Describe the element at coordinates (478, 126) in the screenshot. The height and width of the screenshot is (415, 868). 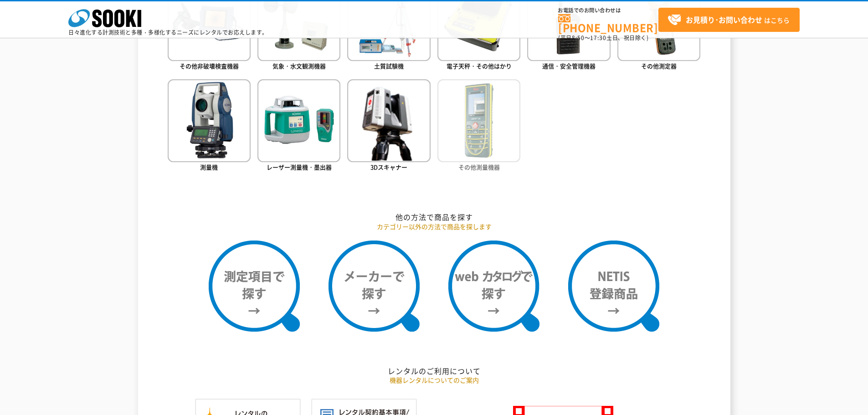
I see `a: その他測量機器` at that location.